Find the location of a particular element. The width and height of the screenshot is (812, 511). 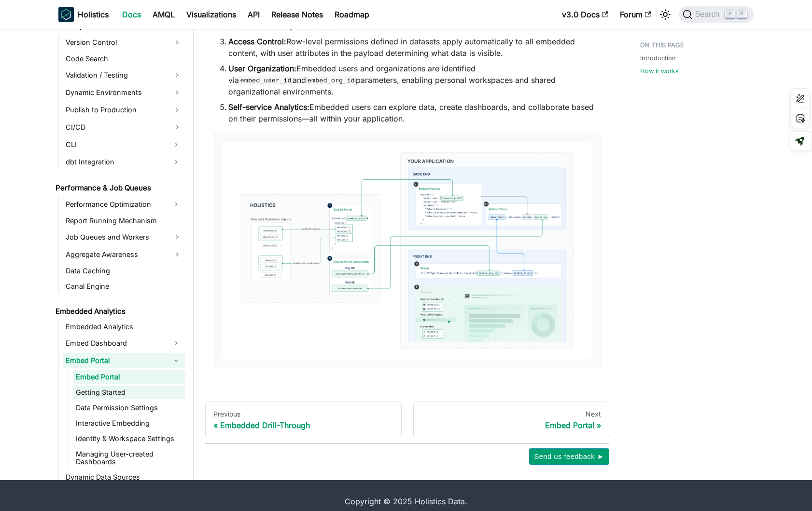

a: Managing User-created Dashboards is located at coordinates (129, 458).